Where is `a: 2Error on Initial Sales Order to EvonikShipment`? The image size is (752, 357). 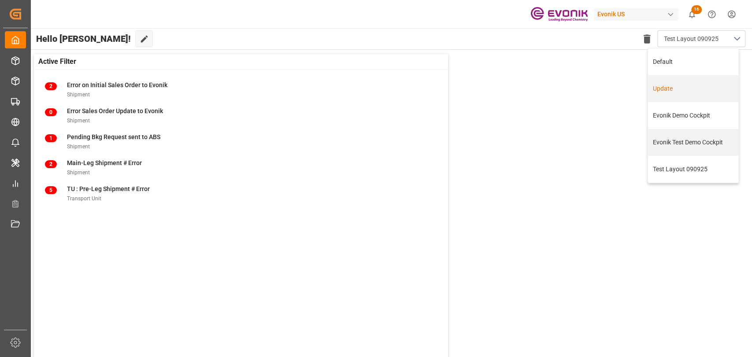
a: 2Error on Initial Sales Order to EvonikShipment is located at coordinates (241, 90).